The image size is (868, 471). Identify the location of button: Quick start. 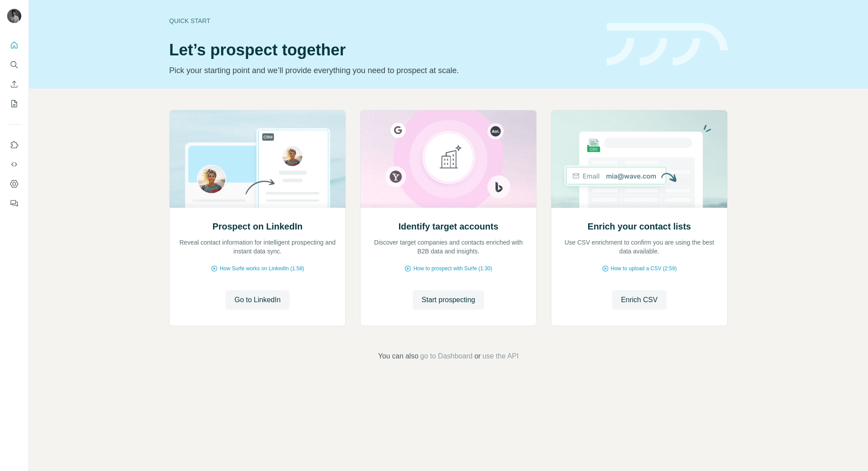
(14, 45).